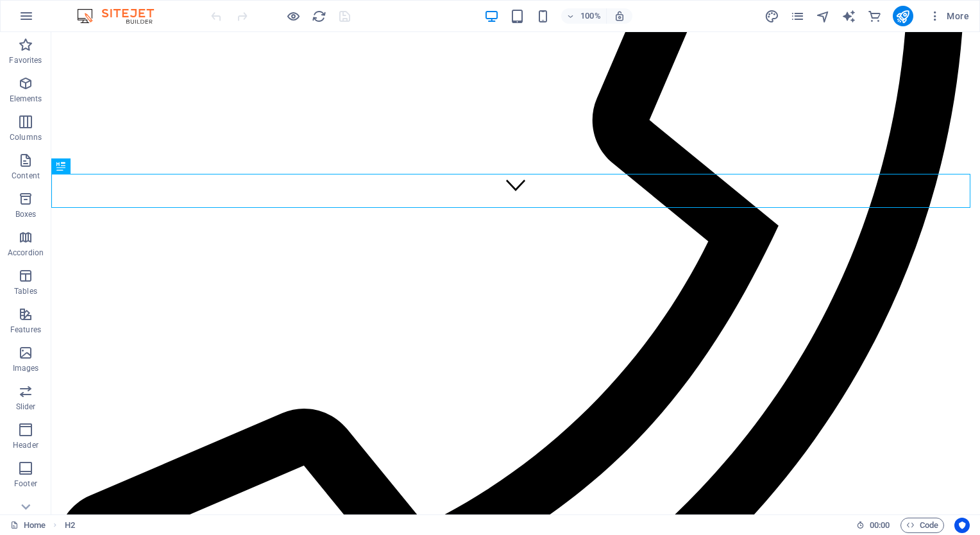  I want to click on button: More, so click(949, 16).